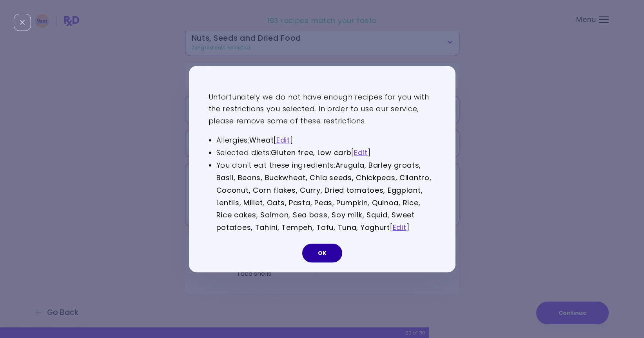 The image size is (644, 338). Describe the element at coordinates (324, 196) in the screenshot. I see `strong: Arugula, Barley groats, Basil, Beans, Buckwheat, Chia seeds, Chickpeas, Cilantro, Coconut, Corn f...` at that location.